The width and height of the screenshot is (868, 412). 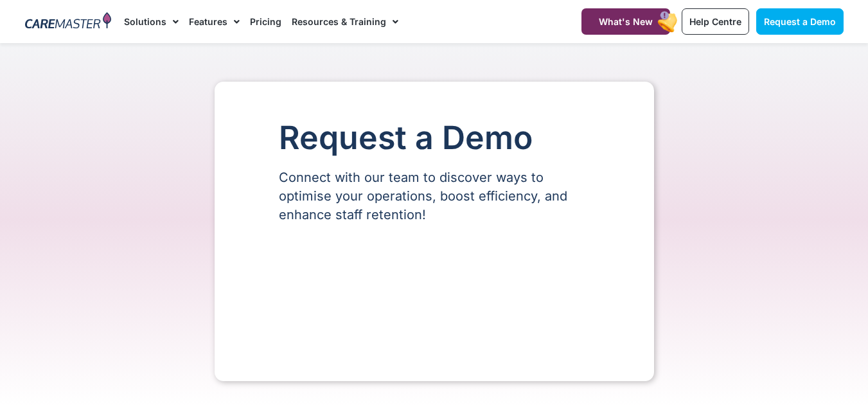 What do you see at coordinates (715, 21) in the screenshot?
I see `a: Help Centre` at bounding box center [715, 21].